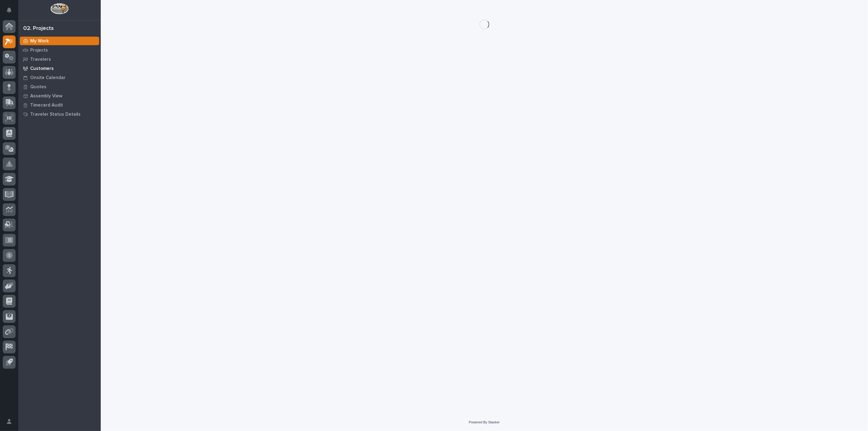  What do you see at coordinates (46, 105) in the screenshot?
I see `p: Timecard Audit` at bounding box center [46, 105].